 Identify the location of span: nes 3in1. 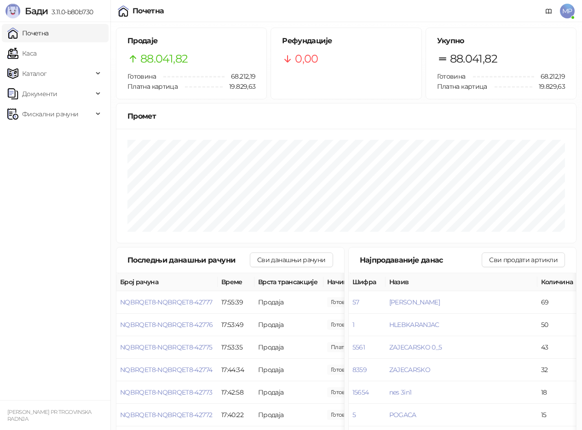
(400, 392).